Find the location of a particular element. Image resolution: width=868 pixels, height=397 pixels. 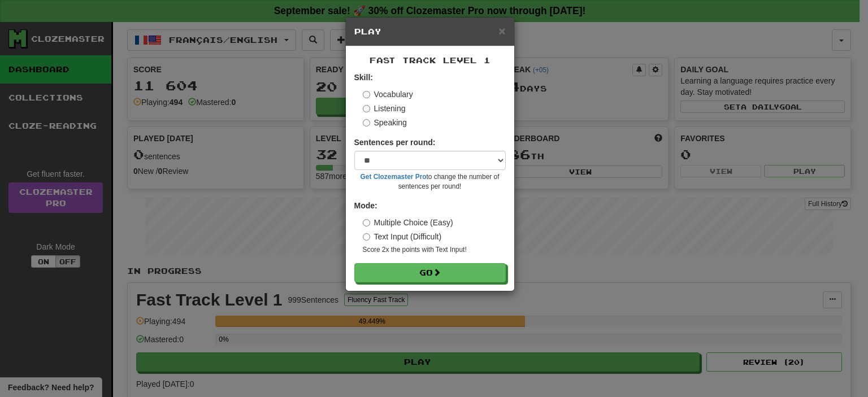

input: Listening is located at coordinates (366, 108).